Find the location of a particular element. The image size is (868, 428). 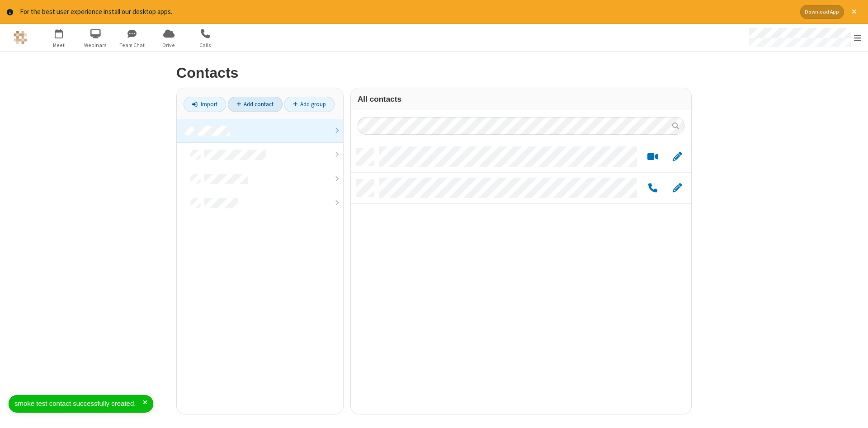

span: Calls is located at coordinates (205, 45).